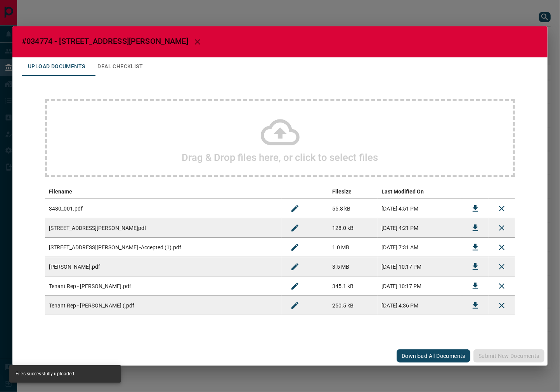 Image resolution: width=560 pixels, height=392 pixels. I want to click on th: edit column, so click(305, 191).